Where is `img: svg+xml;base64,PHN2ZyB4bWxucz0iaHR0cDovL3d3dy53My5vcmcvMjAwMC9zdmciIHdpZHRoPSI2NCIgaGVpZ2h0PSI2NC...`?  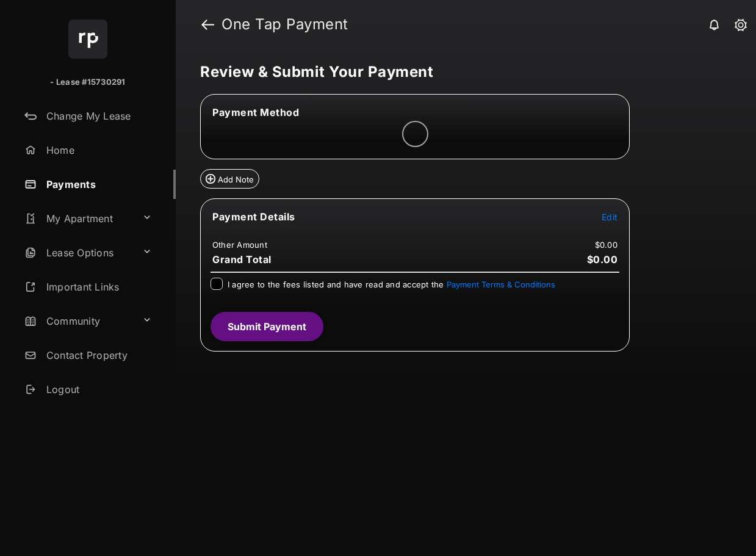 img: svg+xml;base64,PHN2ZyB4bWxucz0iaHR0cDovL3d3dy53My5vcmcvMjAwMC9zdmciIHdpZHRoPSI2NCIgaGVpZ2h0PSI2NC... is located at coordinates (88, 39).